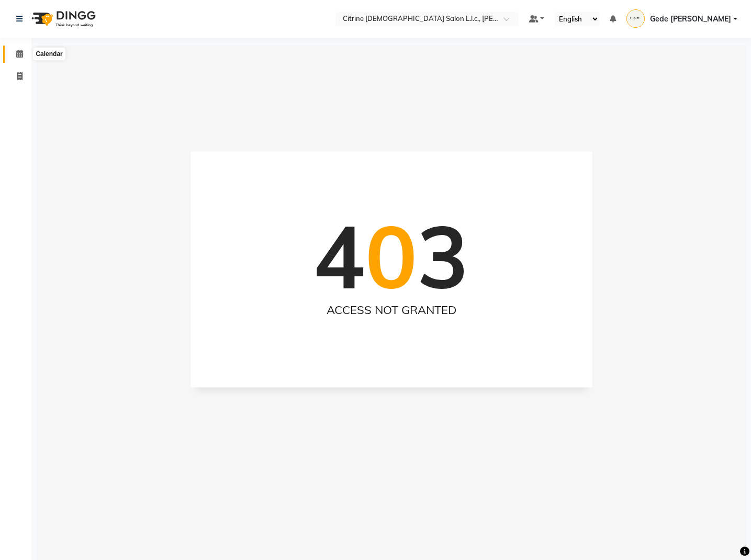 Image resolution: width=751 pixels, height=560 pixels. I want to click on h2: ACCESS NOT GRANTED, so click(391, 310).